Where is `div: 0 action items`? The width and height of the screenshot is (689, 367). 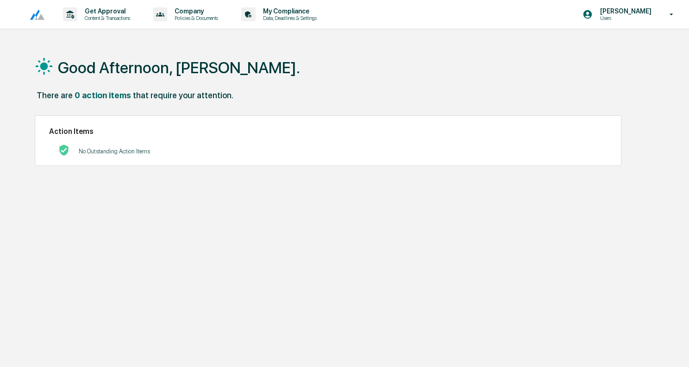 div: 0 action items is located at coordinates (103, 95).